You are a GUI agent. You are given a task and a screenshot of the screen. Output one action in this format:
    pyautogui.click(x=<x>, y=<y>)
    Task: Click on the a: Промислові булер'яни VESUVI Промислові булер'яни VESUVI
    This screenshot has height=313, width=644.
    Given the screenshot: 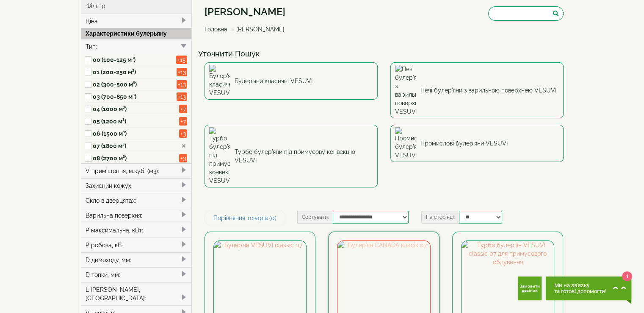 What is the action you would take?
    pyautogui.click(x=477, y=143)
    